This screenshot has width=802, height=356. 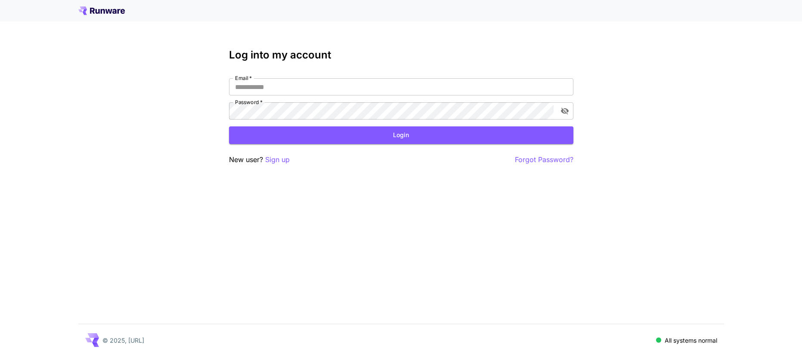 I want to click on p: All systems normal, so click(x=691, y=341).